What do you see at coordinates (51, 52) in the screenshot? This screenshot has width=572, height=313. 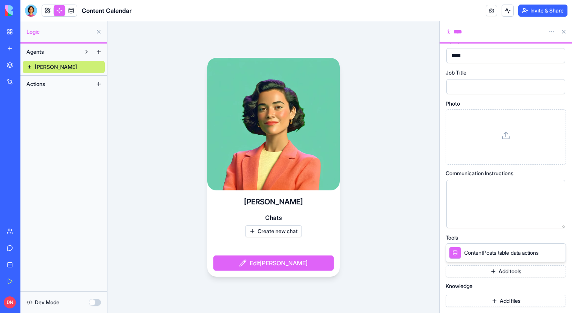 I see `button: Agents` at bounding box center [51, 52].